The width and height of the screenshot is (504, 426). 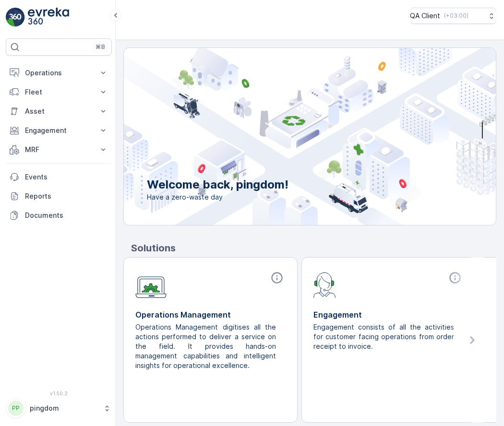 I want to click on p: pingdom, so click(x=64, y=408).